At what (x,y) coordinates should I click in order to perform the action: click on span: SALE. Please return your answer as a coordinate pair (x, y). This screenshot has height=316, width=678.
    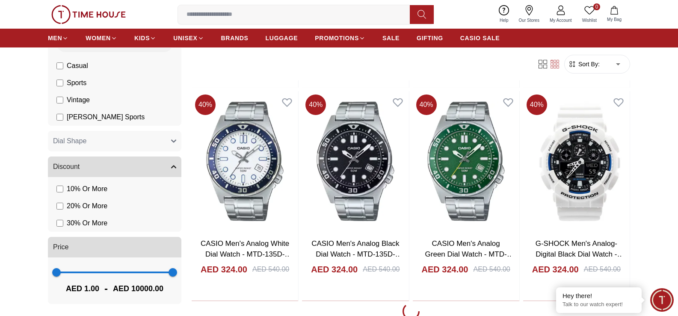
    Looking at the image, I should click on (391, 38).